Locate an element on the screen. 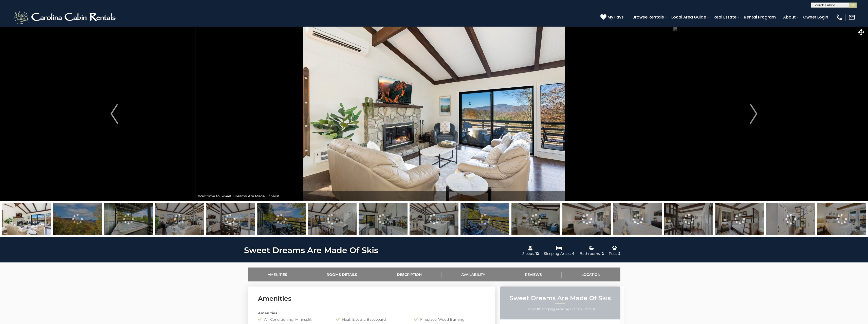  a: My Favs is located at coordinates (613, 17).